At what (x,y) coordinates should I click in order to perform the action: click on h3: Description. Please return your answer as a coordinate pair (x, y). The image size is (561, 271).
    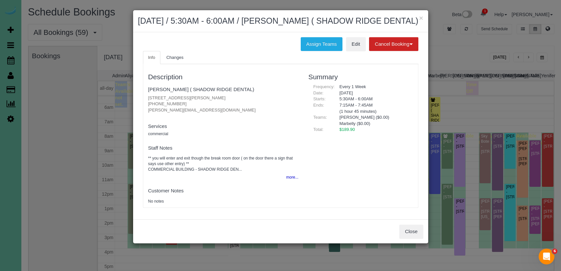
    Looking at the image, I should click on (223, 77).